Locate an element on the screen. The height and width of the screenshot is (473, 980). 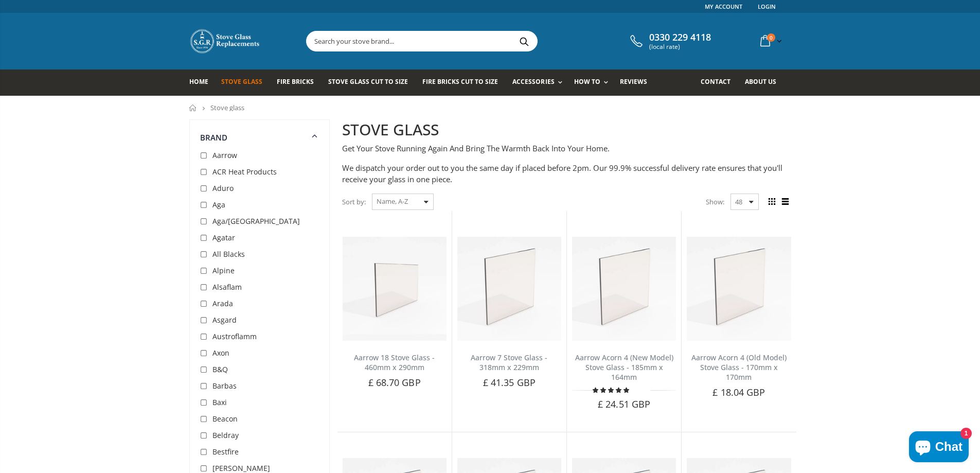
span: Beldray is located at coordinates (225, 435).